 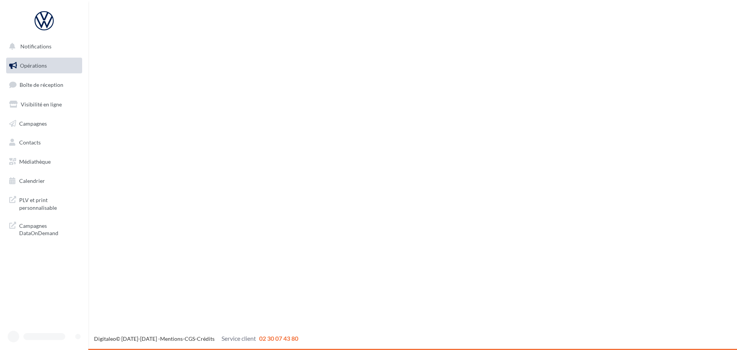 What do you see at coordinates (239, 338) in the screenshot?
I see `span: Service client` at bounding box center [239, 338].